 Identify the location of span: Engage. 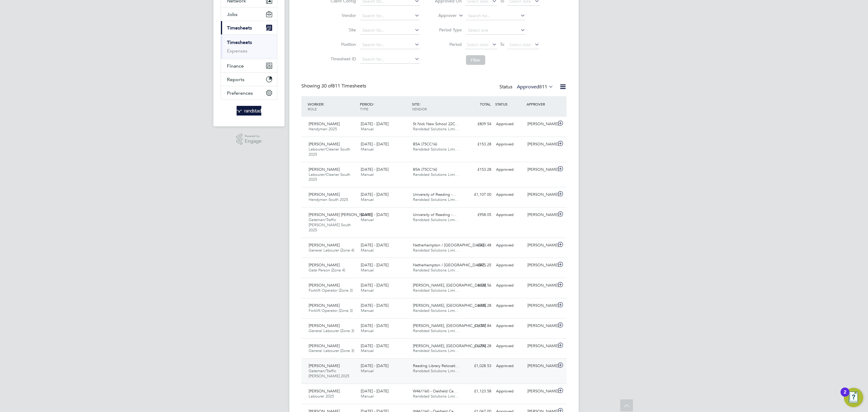
(253, 141).